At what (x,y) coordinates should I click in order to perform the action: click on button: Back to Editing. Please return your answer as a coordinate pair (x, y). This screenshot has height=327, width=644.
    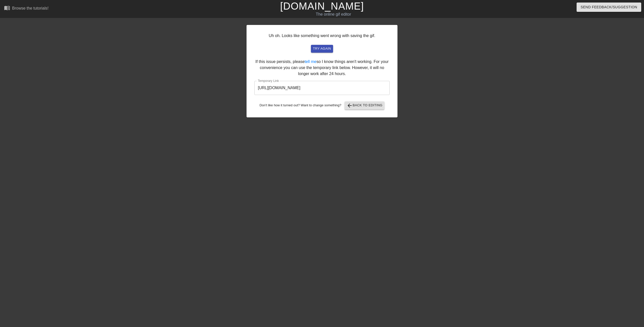
    Looking at the image, I should click on (365, 105).